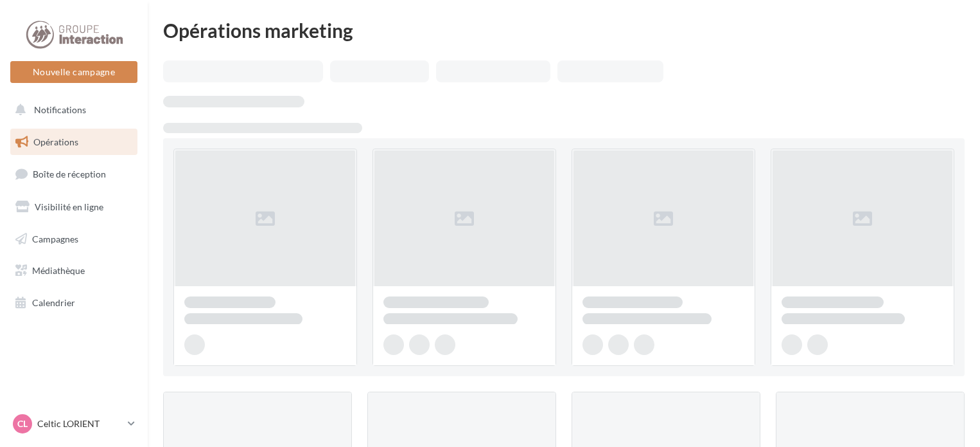 This screenshot has width=980, height=447. Describe the element at coordinates (68, 206) in the screenshot. I see `span: Visibilité en ligne` at that location.